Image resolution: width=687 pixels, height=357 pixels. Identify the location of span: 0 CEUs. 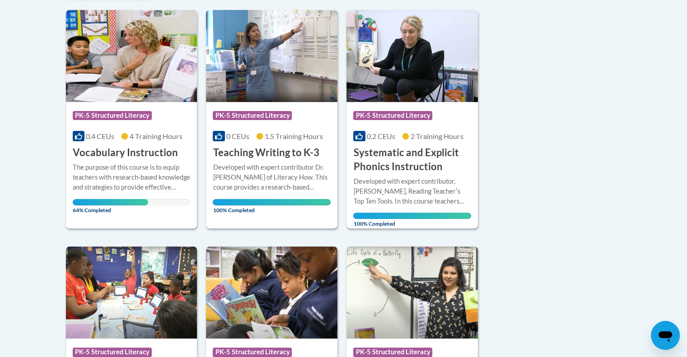
(238, 136).